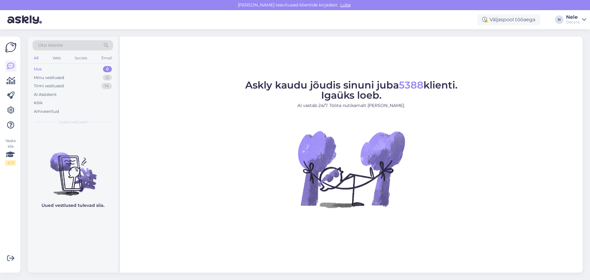 The height and width of the screenshot is (280, 590). Describe the element at coordinates (576, 20) in the screenshot. I see `a: NeleDecora` at that location.